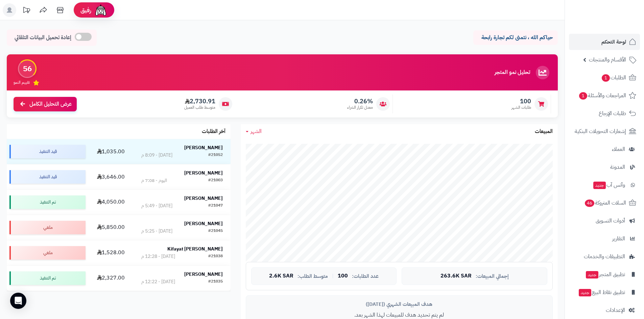 Image resolution: width=644 pixels, height=319 pixels. I want to click on td: 4,050.00, so click(111, 202).